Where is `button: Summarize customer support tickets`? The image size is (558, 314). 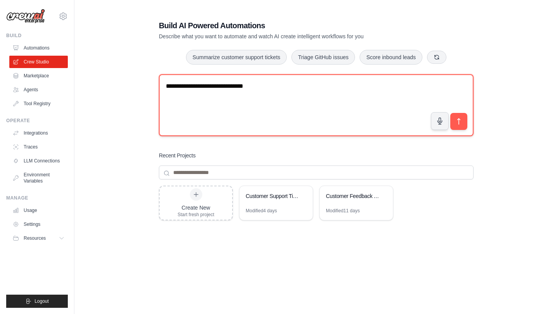 button: Summarize customer support tickets is located at coordinates (236, 57).